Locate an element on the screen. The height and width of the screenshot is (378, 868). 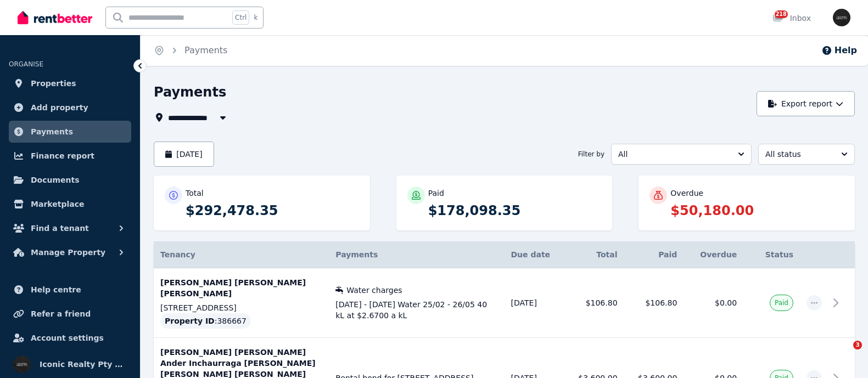
th: Overdue is located at coordinates (713, 255).